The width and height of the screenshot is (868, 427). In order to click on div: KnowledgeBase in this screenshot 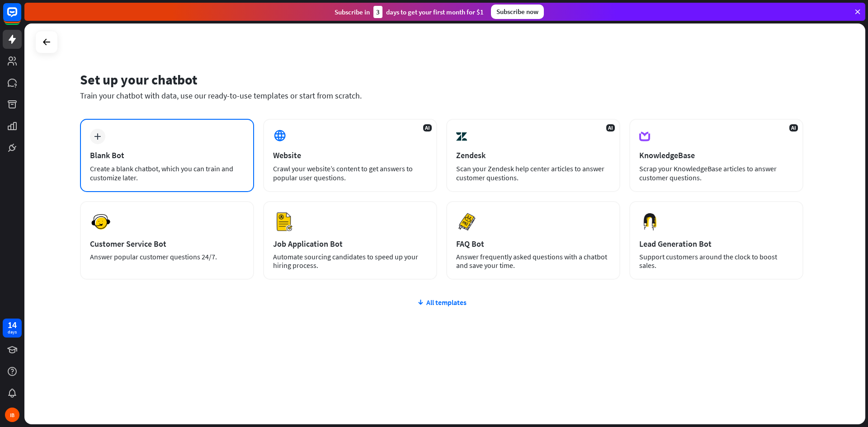, I will do `click(716, 155)`.